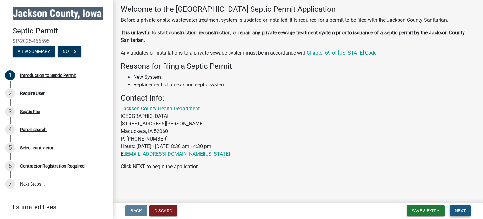 This screenshot has width=483, height=219. What do you see at coordinates (305, 77) in the screenshot?
I see `li: New System` at bounding box center [305, 77].